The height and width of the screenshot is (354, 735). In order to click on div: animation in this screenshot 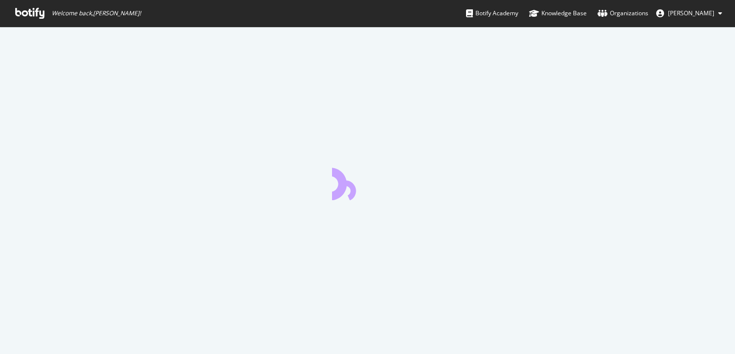, I will do `click(368, 182)`.